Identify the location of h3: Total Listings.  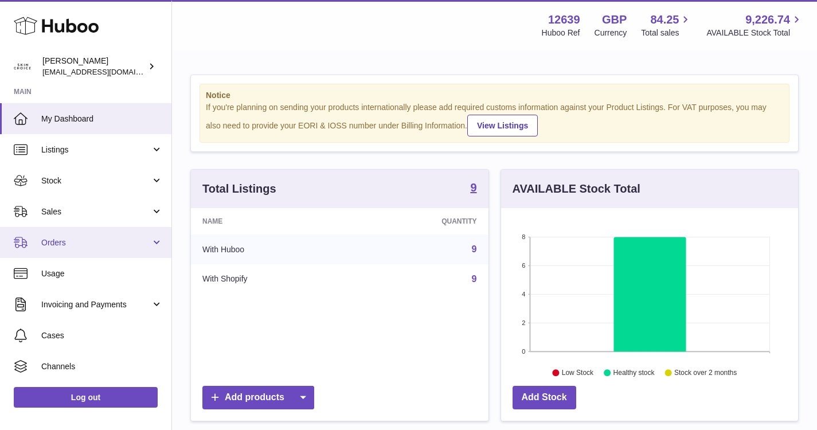
(239, 189).